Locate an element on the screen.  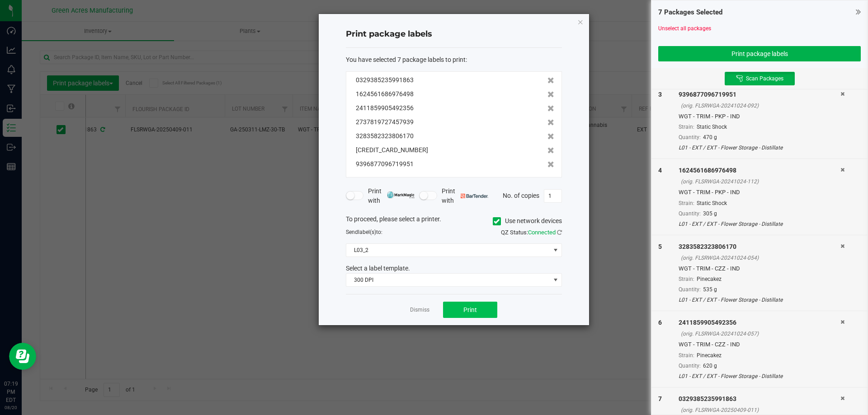
span: QZ Status: is located at coordinates (531, 232).